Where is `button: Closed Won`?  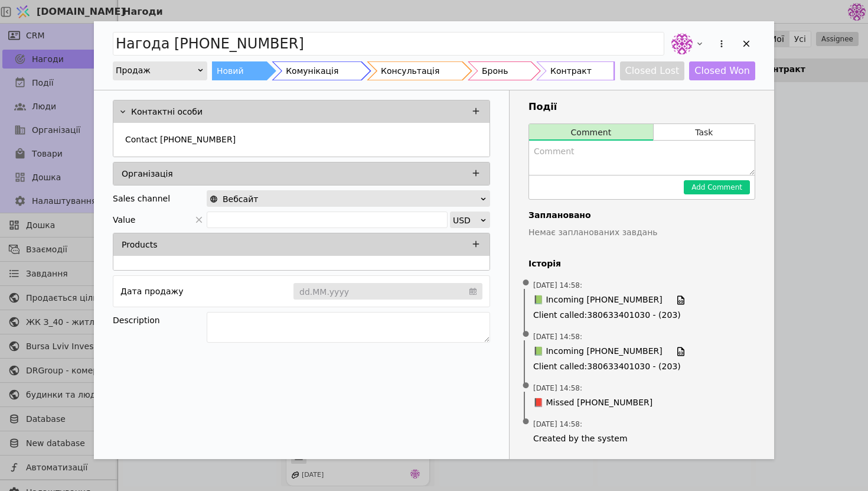
button: Closed Won is located at coordinates (722, 71).